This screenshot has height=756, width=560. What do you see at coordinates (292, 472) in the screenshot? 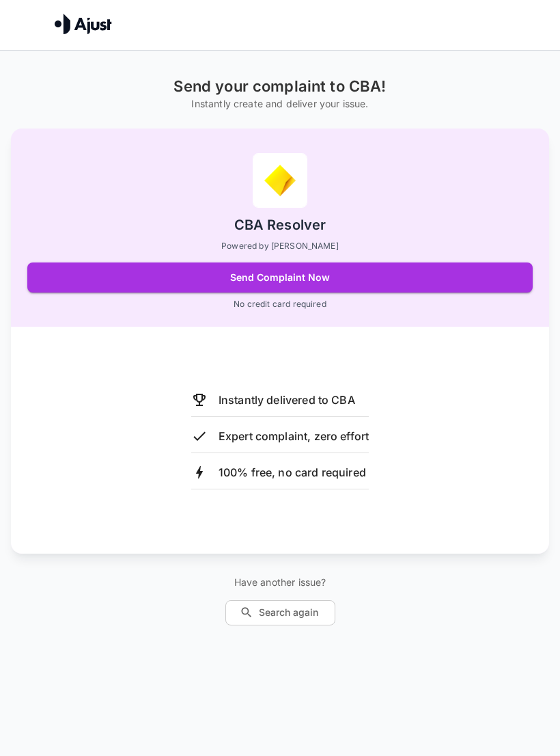
I see `p: 100% free, no card required` at bounding box center [292, 472].